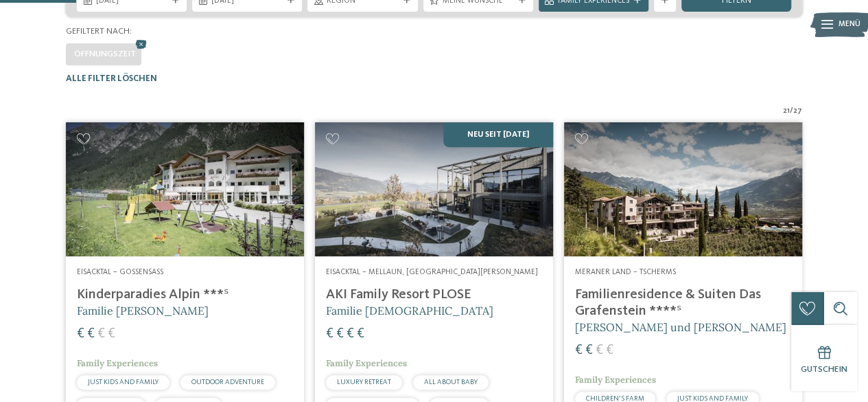 This screenshot has width=868, height=402. Describe the element at coordinates (227, 382) in the screenshot. I see `span: OUTDOOR ADVENTURE` at that location.